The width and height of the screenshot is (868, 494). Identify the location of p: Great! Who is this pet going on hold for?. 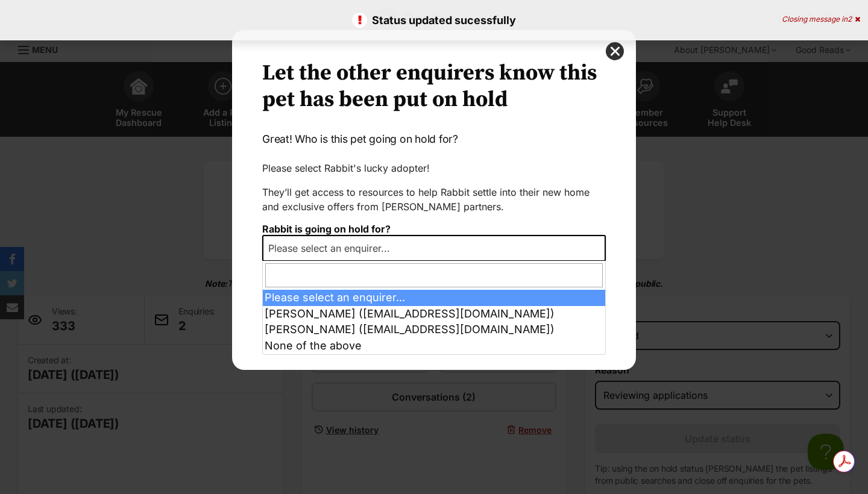
(434, 139).